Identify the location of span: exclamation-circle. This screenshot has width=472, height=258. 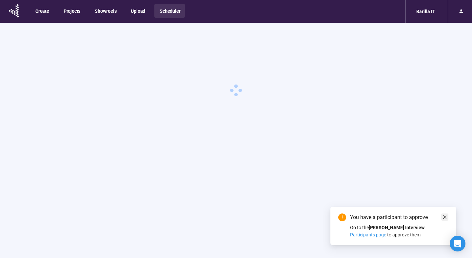
(342, 218).